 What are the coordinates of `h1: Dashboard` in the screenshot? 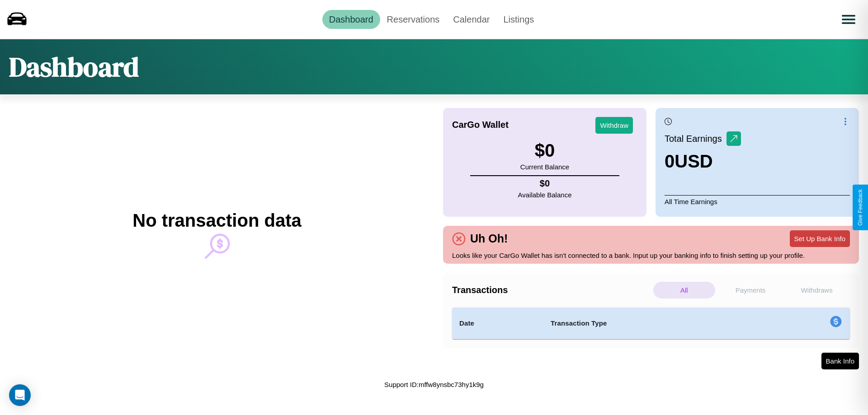 It's located at (73, 67).